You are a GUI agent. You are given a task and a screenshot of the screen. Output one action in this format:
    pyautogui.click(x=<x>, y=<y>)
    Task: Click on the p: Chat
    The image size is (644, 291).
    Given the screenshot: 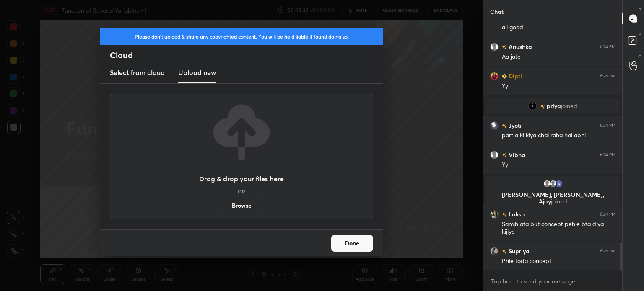 What is the action you would take?
    pyautogui.click(x=497, y=11)
    